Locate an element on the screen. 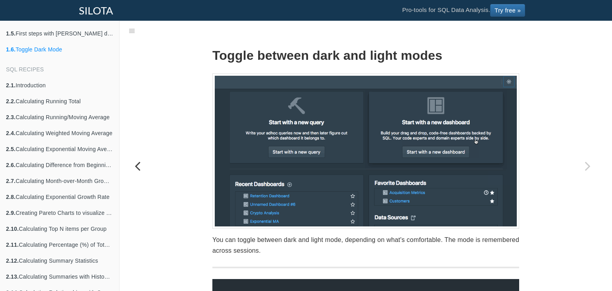 The image size is (612, 291). b: 2.6. is located at coordinates (11, 165).